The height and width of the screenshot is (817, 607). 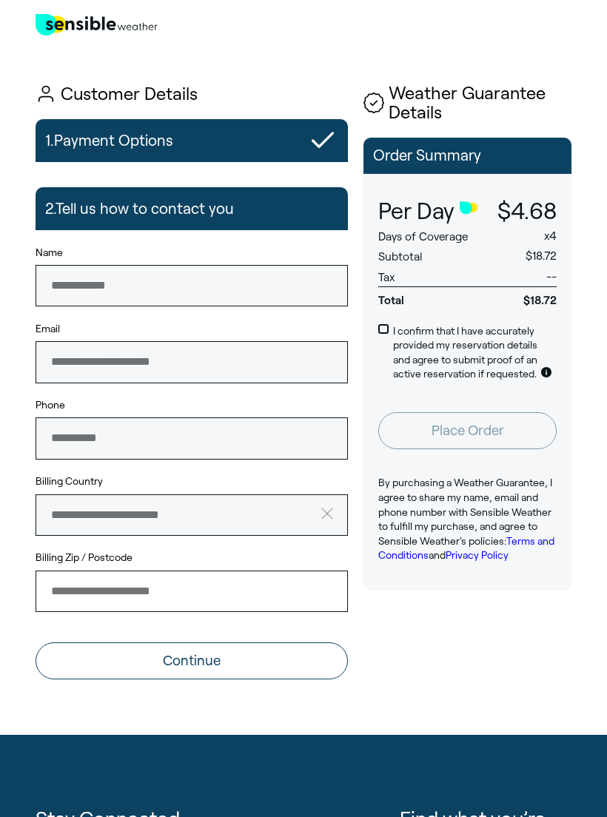 What do you see at coordinates (139, 209) in the screenshot?
I see `h2: 2. Tell us how to contact you` at bounding box center [139, 209].